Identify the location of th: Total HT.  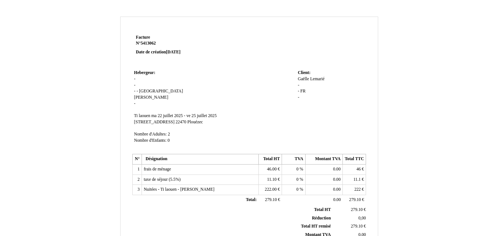
(270, 160).